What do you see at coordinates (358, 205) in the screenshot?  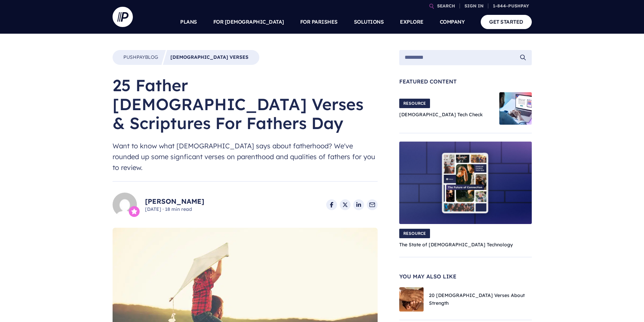 I see `a: Share on LinkedIn` at bounding box center [358, 205].